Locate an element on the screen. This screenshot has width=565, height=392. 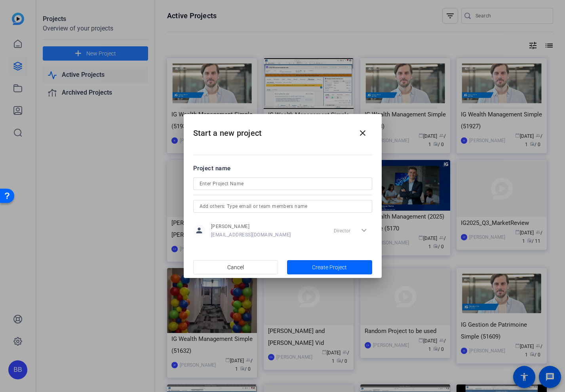
span: Create Project is located at coordinates (329, 267).